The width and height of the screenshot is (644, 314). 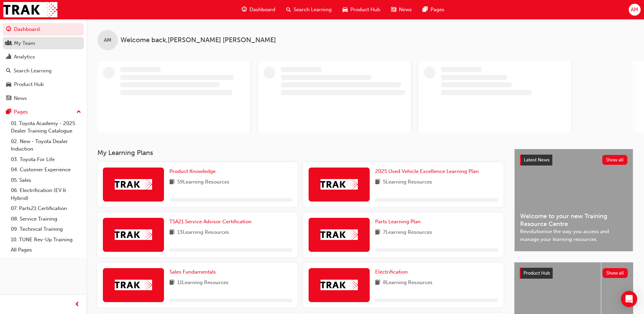 I want to click on button: AM, so click(x=634, y=9).